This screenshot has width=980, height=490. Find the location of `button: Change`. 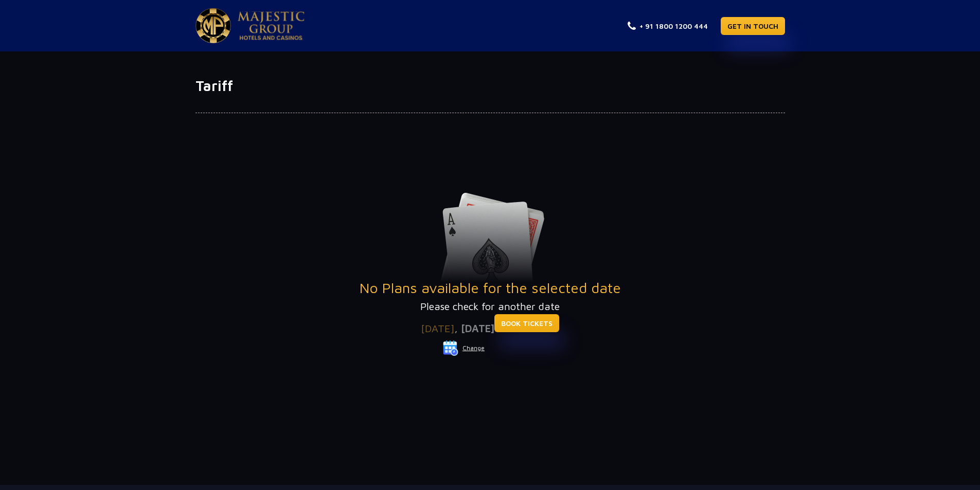

button: Change is located at coordinates (464, 348).